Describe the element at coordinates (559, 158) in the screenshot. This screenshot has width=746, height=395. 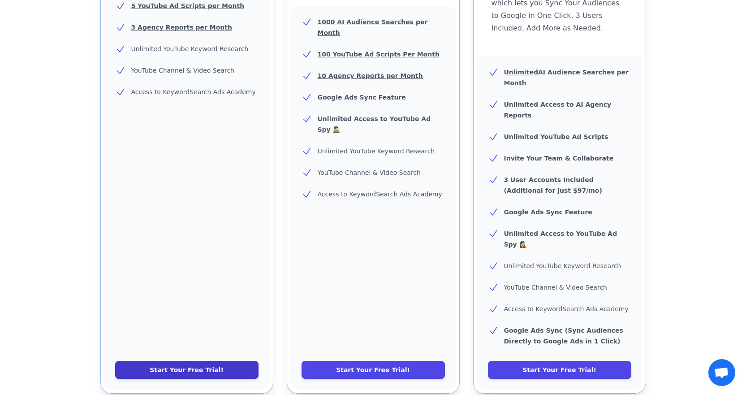
I see `b: Invite Your Team & Collaborate` at that location.